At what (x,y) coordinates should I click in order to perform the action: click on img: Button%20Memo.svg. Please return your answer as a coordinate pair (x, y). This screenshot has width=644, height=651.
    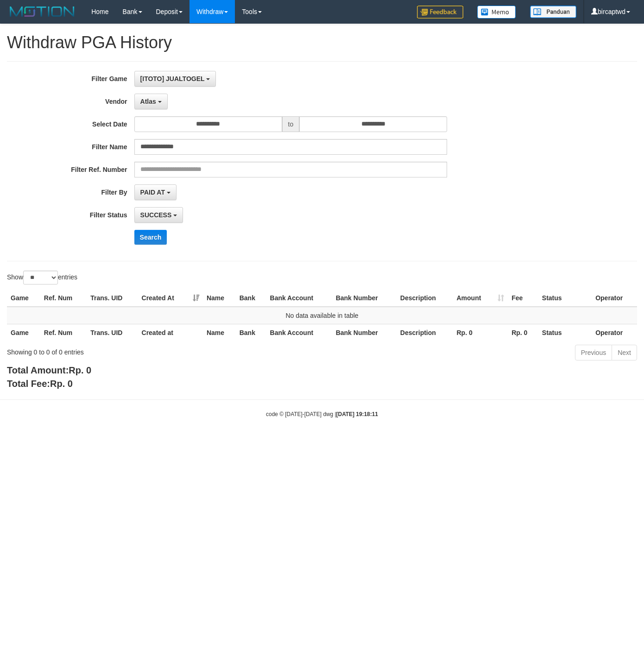
    Looking at the image, I should click on (496, 12).